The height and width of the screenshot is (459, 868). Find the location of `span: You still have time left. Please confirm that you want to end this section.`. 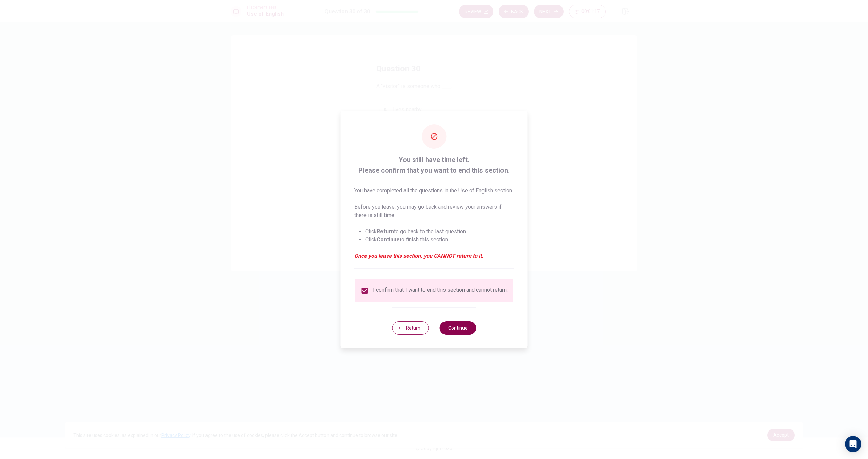

span: You still have time left. Please confirm that you want to end this section. is located at coordinates (434, 165).